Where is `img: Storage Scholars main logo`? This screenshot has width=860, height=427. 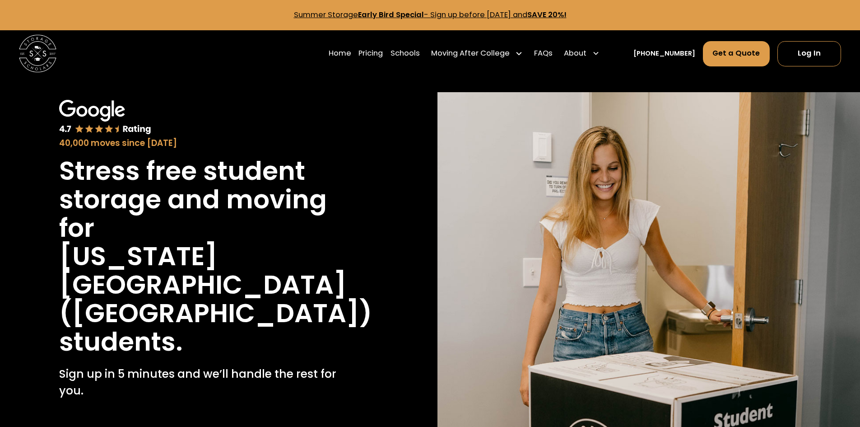 img: Storage Scholars main logo is located at coordinates (37, 53).